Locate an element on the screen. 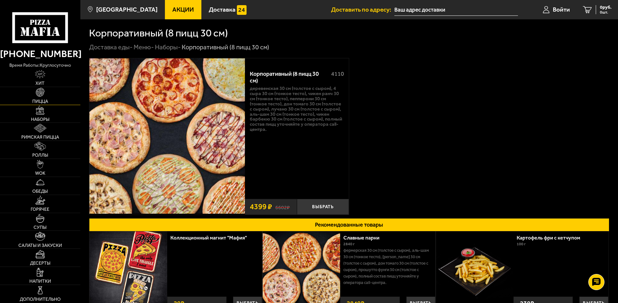 This screenshot has width=618, height=303. span: Римская пицца is located at coordinates (40, 137).